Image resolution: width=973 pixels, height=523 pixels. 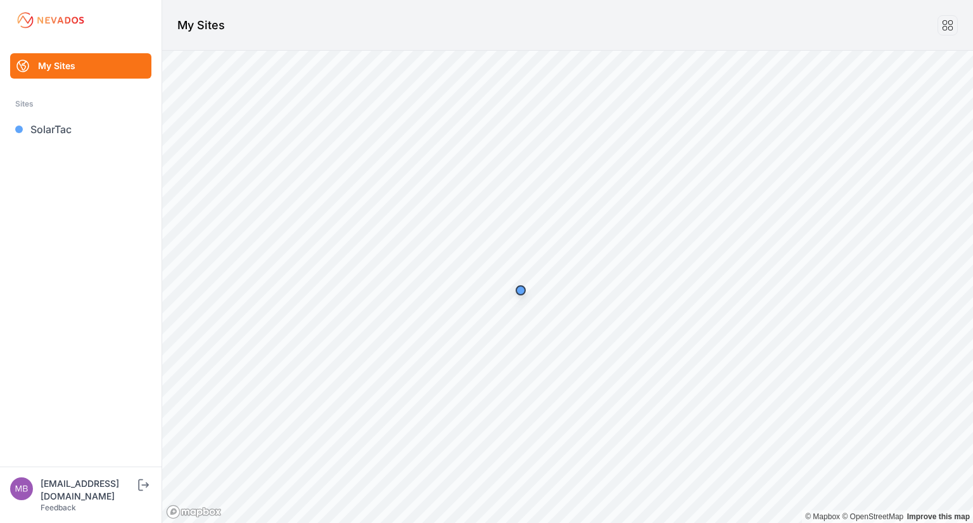 I want to click on img: mb@sbenergy.com, so click(x=22, y=489).